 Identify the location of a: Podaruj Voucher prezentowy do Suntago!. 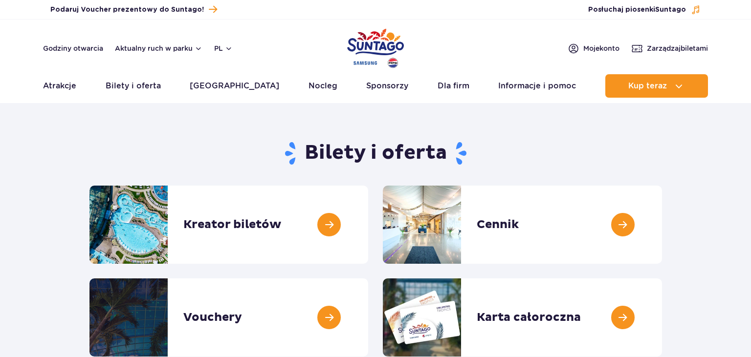
(133, 9).